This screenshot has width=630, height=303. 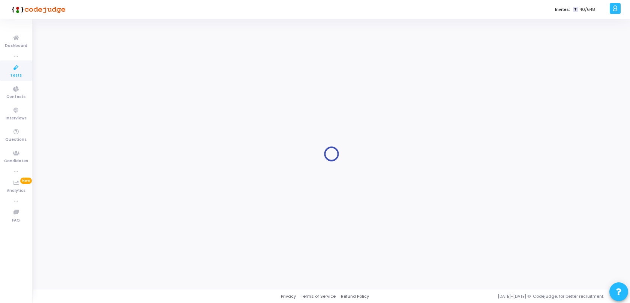 What do you see at coordinates (16, 190) in the screenshot?
I see `span: Analytics` at bounding box center [16, 190].